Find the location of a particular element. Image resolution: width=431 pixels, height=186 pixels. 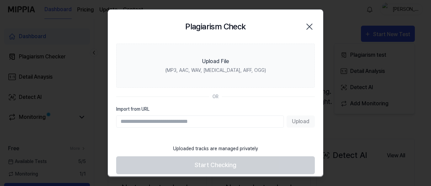

div: OR is located at coordinates (216, 96).